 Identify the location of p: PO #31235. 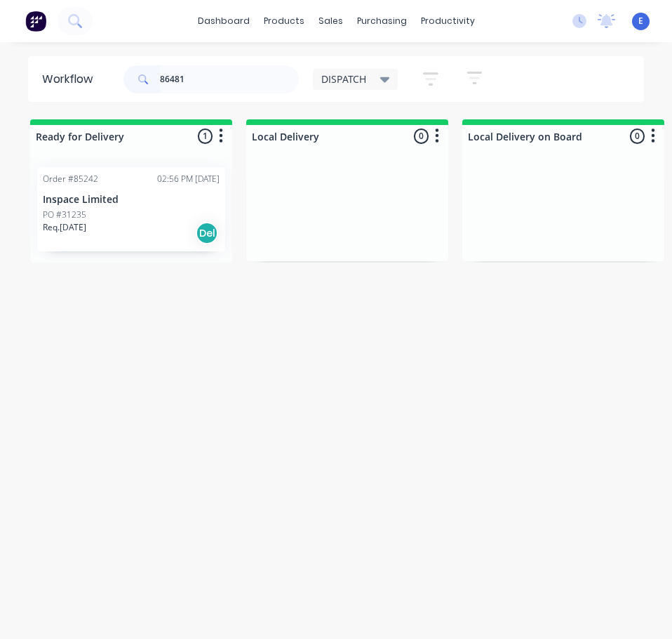
(65, 214).